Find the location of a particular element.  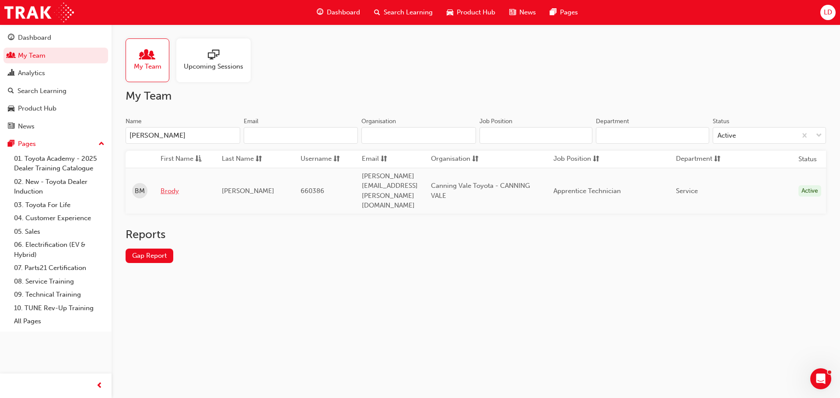

button: Organisationsorting-icon is located at coordinates (455, 159).